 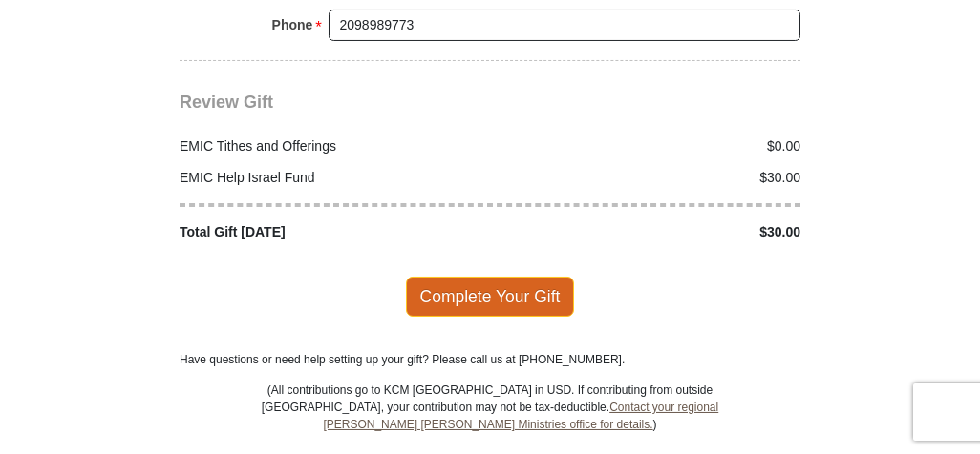 I want to click on span: Review Gift, so click(x=226, y=103).